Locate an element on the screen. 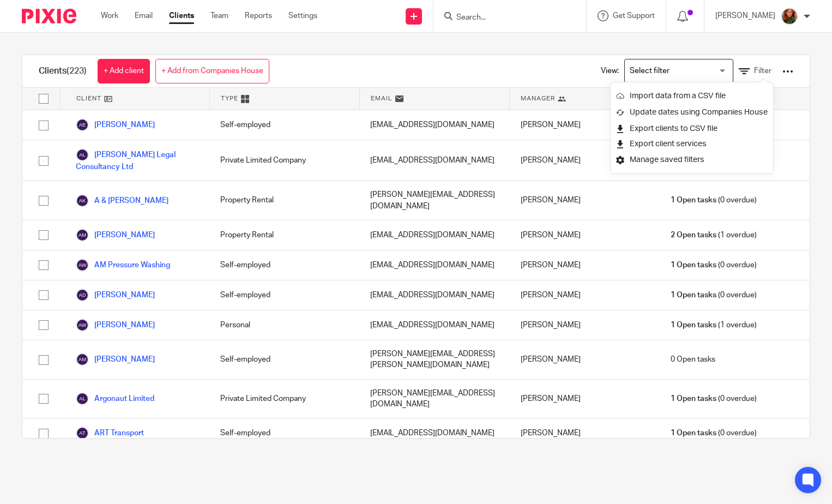 This screenshot has height=504, width=832. a: + Add from Companies House is located at coordinates (212, 71).